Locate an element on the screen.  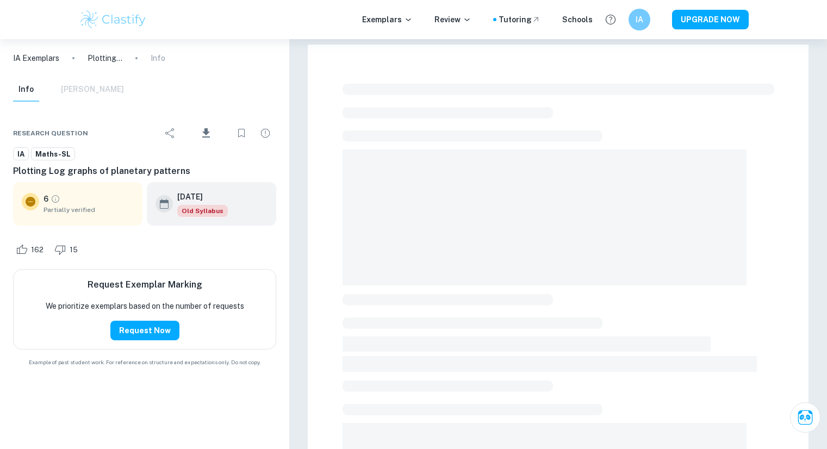
button: UPGRADE NOW is located at coordinates (710, 20).